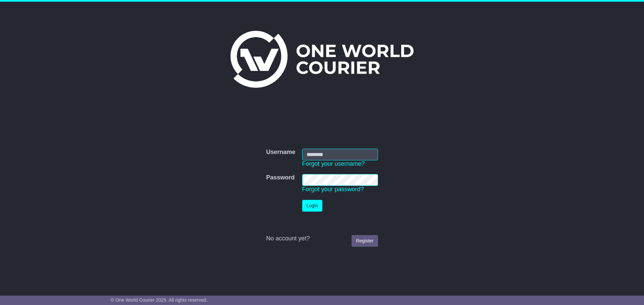 The height and width of the screenshot is (305, 644). Describe the element at coordinates (322, 239) in the screenshot. I see `div: No account yet?` at that location.